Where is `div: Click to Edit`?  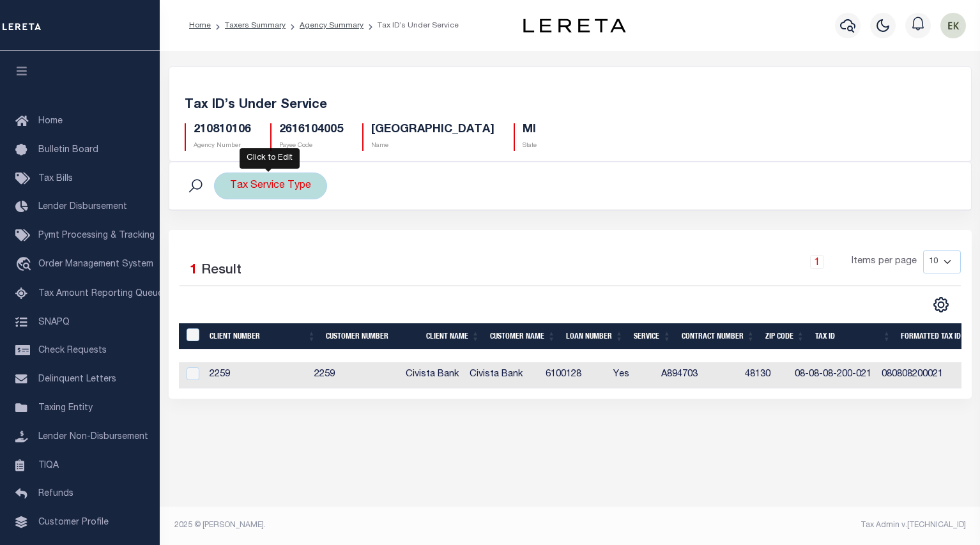 div: Click to Edit is located at coordinates (270, 159).